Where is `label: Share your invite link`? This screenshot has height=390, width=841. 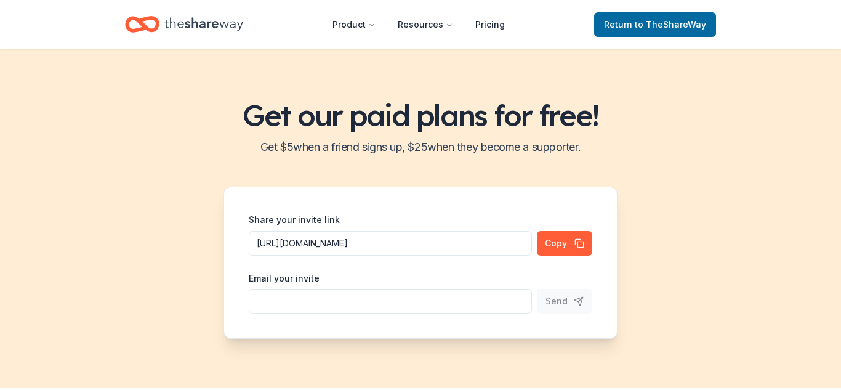 label: Share your invite link is located at coordinates (294, 220).